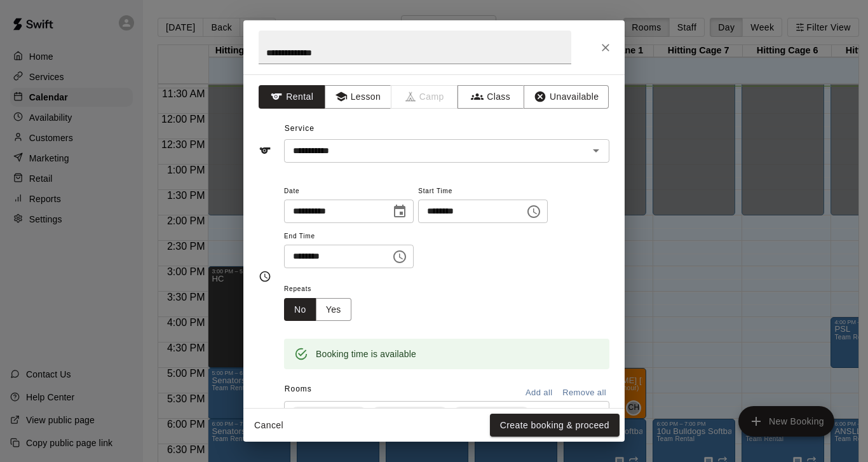  I want to click on span: End Time, so click(349, 237).